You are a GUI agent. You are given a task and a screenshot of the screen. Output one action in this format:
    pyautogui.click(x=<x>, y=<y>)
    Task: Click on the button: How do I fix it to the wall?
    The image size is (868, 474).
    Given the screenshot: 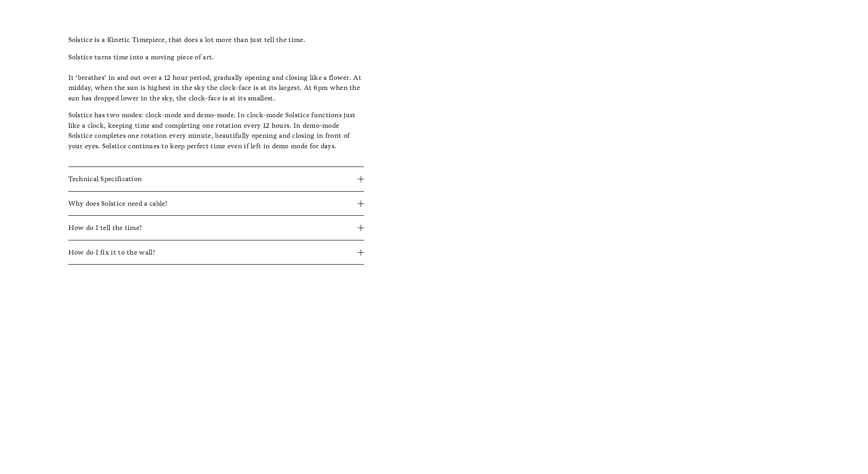 What is the action you would take?
    pyautogui.click(x=216, y=252)
    